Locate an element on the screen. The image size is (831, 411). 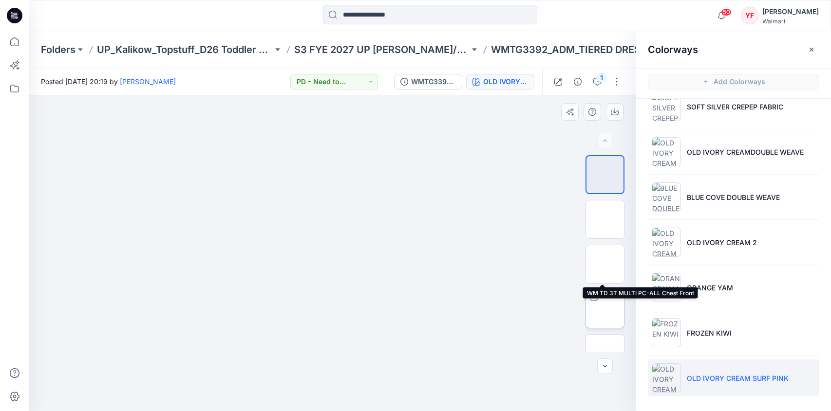
p: ORANGE YAM is located at coordinates (709, 288).